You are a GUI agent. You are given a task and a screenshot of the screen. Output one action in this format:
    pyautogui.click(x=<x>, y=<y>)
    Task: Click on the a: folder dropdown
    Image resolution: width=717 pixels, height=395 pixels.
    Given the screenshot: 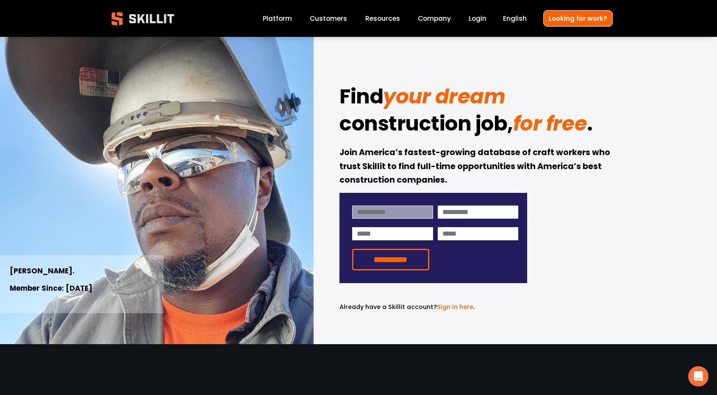 What is the action you would take?
    pyautogui.click(x=383, y=18)
    